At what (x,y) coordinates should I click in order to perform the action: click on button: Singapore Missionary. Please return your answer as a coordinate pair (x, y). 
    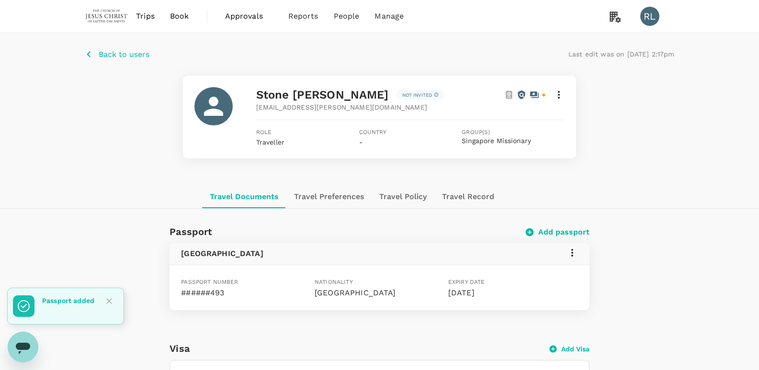
    Looking at the image, I should click on (496, 141).